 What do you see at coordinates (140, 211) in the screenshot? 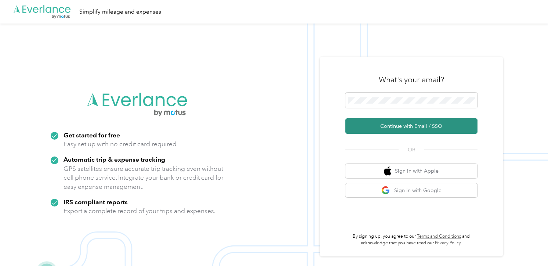
I see `p: Export a complete record of your trips and expenses.` at bounding box center [140, 211].